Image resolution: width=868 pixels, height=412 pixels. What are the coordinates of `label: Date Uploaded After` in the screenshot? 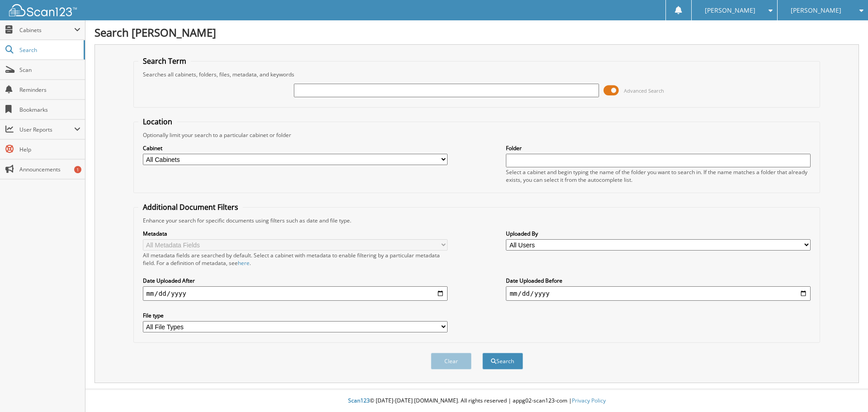 It's located at (295, 280).